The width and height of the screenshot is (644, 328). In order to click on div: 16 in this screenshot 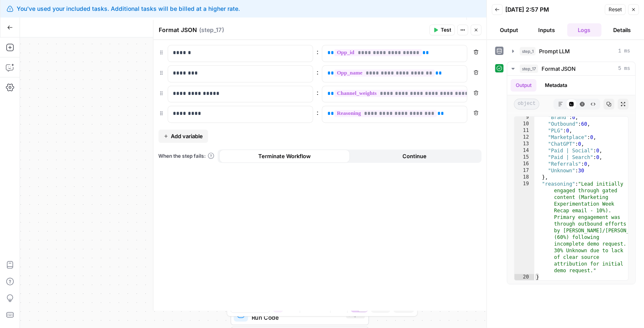, I will do `click(524, 164)`.